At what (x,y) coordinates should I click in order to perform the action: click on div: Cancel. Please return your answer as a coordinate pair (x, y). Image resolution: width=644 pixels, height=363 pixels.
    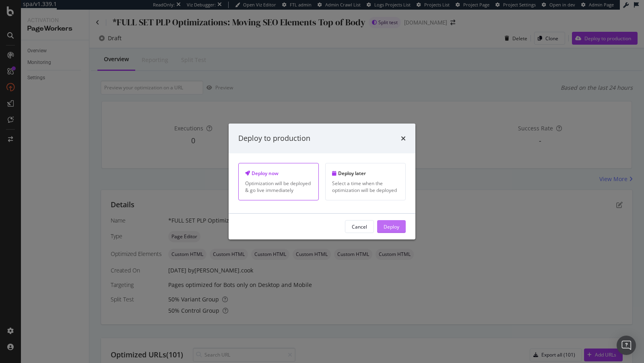
    Looking at the image, I should click on (360, 227).